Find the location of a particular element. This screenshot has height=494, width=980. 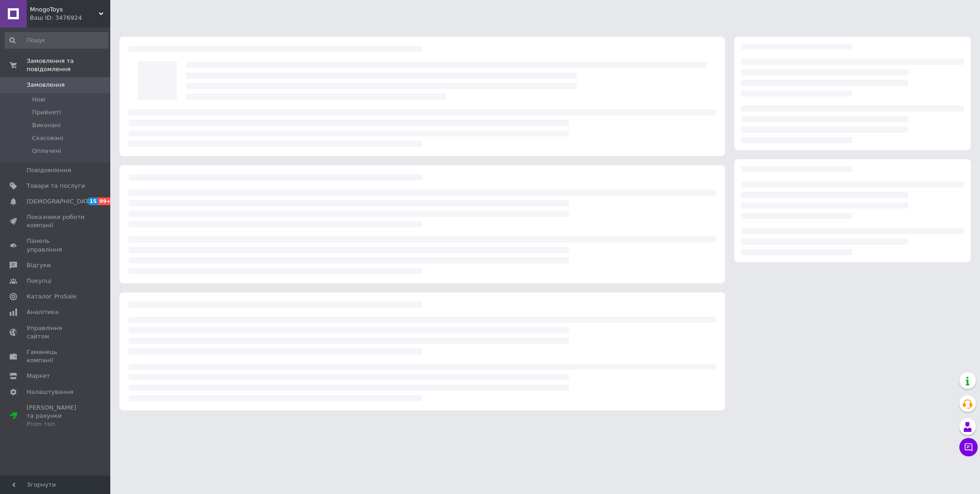

span: Каталог ProSale is located at coordinates (52, 296).